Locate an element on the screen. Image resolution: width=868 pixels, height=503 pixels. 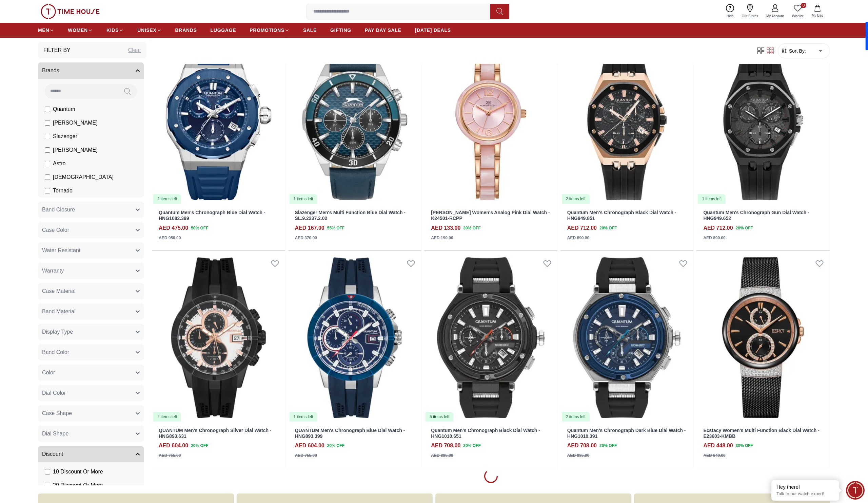
span: Astro is located at coordinates (59, 163).